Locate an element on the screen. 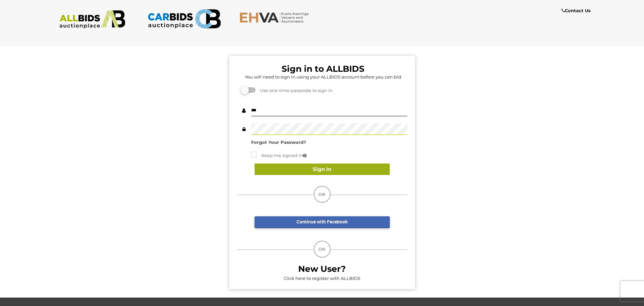 This screenshot has height=306, width=644. b: Sign in to ALLBIDS is located at coordinates (323, 69).